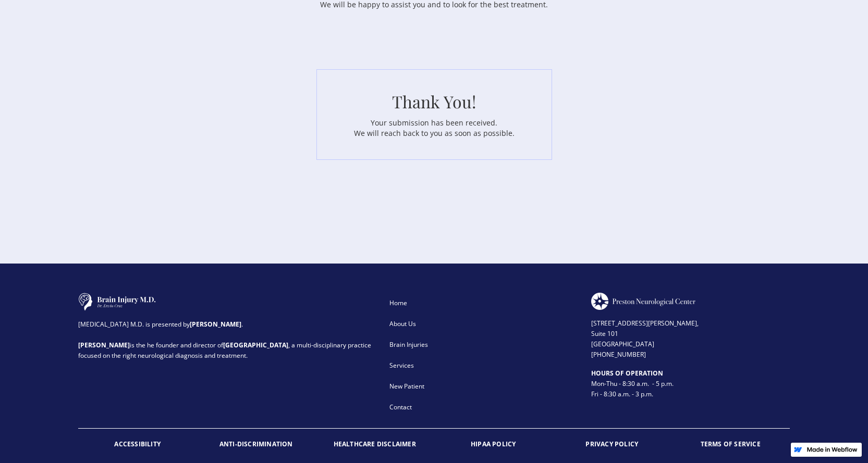 This screenshot has height=463, width=868. Describe the element at coordinates (483, 407) in the screenshot. I see `div: Contact` at that location.